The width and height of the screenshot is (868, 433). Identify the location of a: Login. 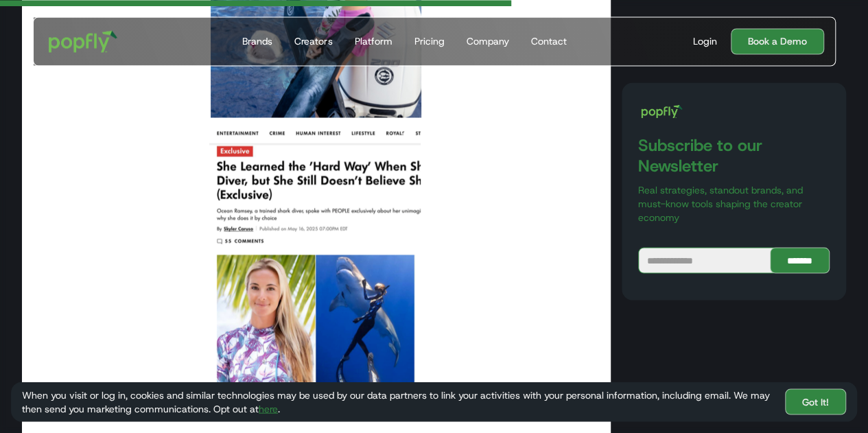
(705, 41).